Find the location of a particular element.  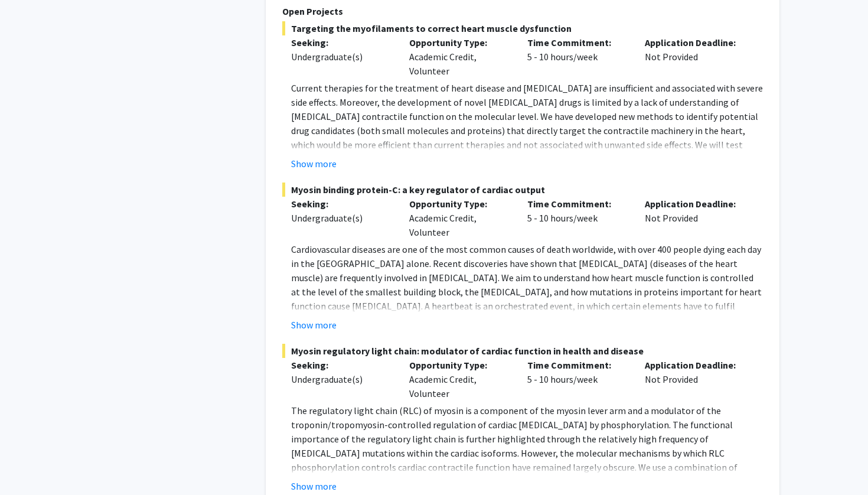

p: Open Projects is located at coordinates (522, 11).